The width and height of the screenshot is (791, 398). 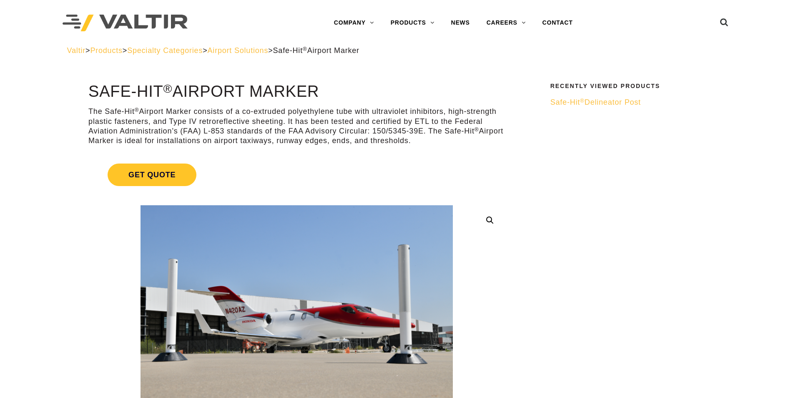 What do you see at coordinates (296, 92) in the screenshot?
I see `h1: Safe-Hit Airport Marker` at bounding box center [296, 92].